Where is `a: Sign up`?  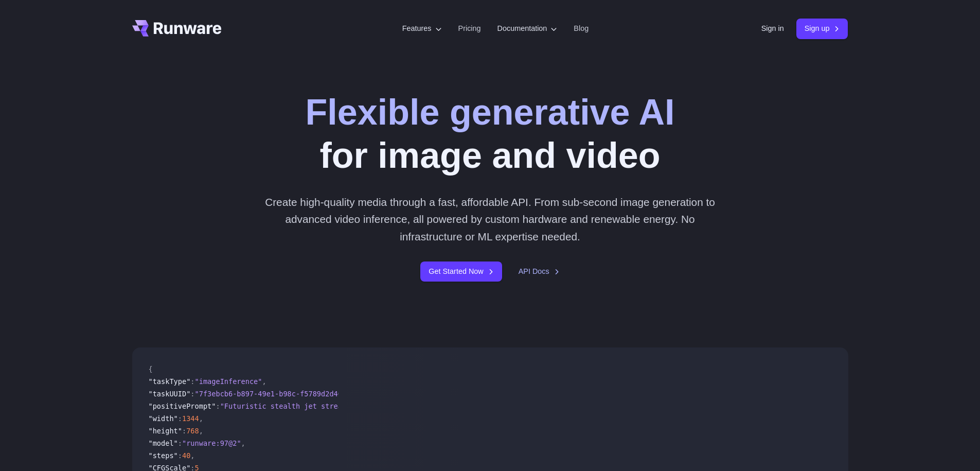
a: Sign up is located at coordinates (822, 29).